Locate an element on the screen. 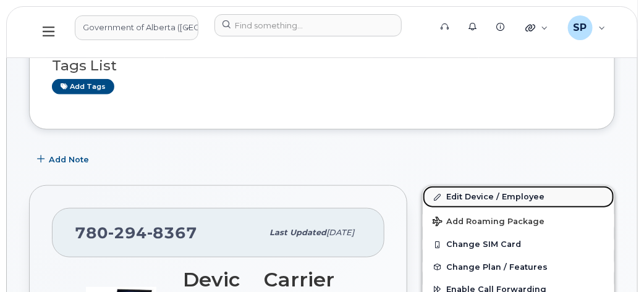  div: Susannah Parlee is located at coordinates (587, 28).